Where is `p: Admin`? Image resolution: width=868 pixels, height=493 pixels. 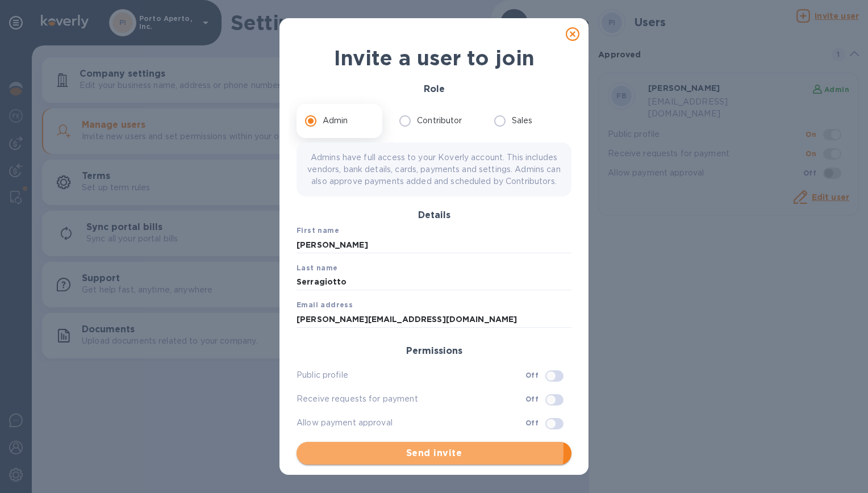
p: Admin is located at coordinates (335, 120).